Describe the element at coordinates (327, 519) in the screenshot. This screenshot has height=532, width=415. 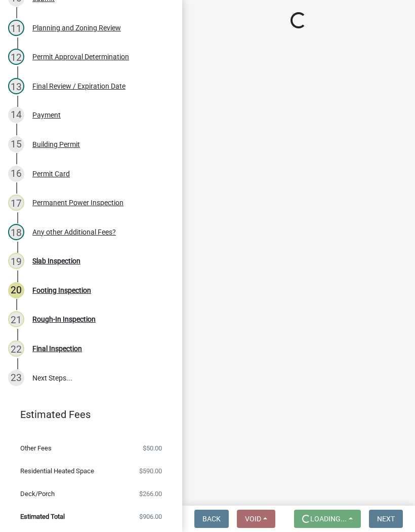
I see `button: Loading...` at that location.